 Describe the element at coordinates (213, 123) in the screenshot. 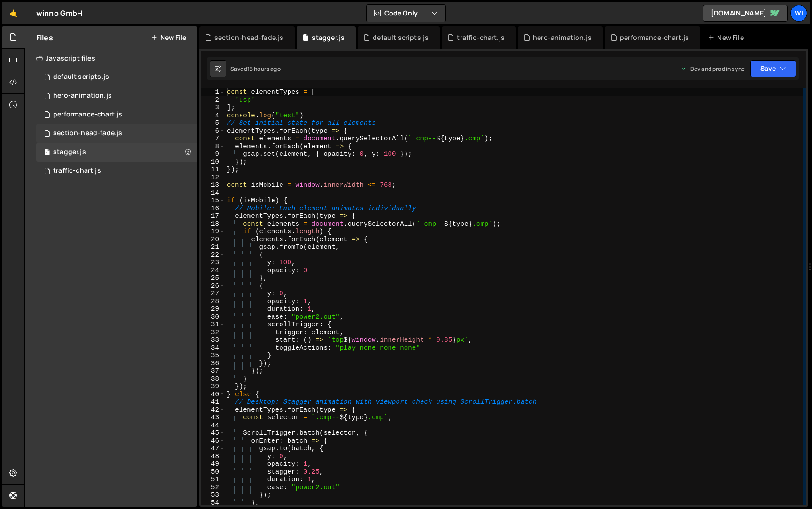

I see `div: 5` at that location.